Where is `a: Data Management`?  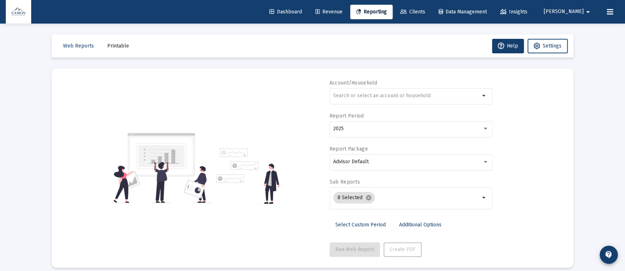 a: Data Management is located at coordinates (463, 12).